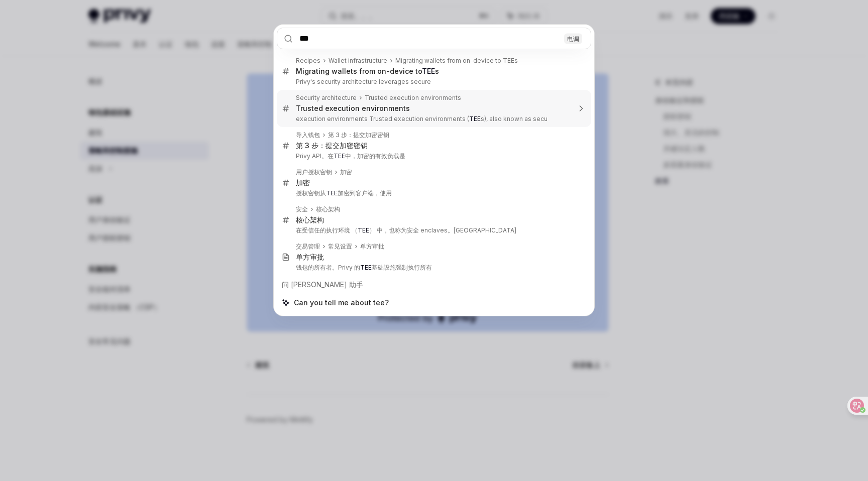  What do you see at coordinates (357, 61) in the screenshot?
I see `div: Wallet infrastructure` at bounding box center [357, 61].